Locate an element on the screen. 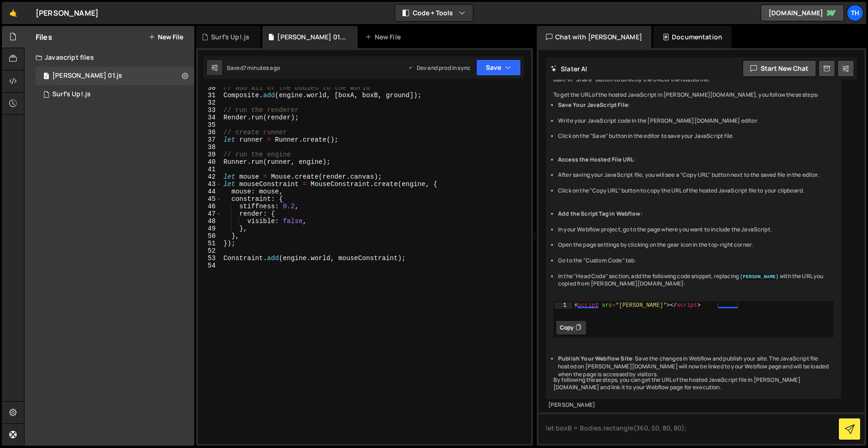  div: 34 is located at coordinates (209, 117).